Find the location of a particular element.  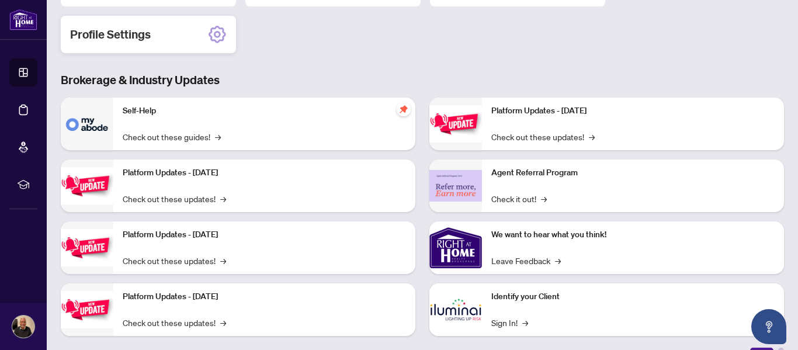

img: Identify your Client is located at coordinates (456, 310).